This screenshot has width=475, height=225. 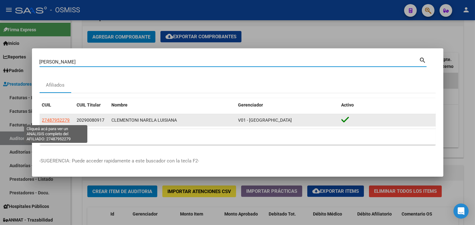 What do you see at coordinates (251, 105) in the screenshot?
I see `span: Gerenciador` at bounding box center [251, 105].